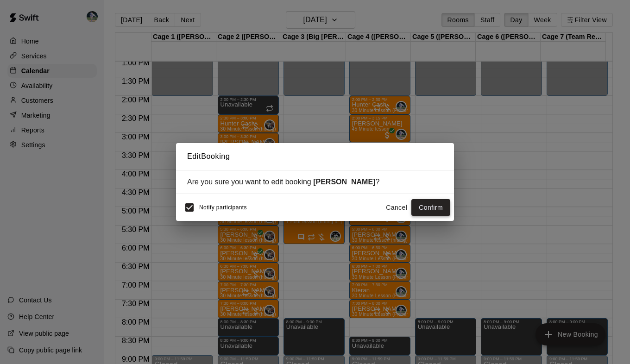 This screenshot has width=630, height=364. I want to click on button: Confirm, so click(431, 208).